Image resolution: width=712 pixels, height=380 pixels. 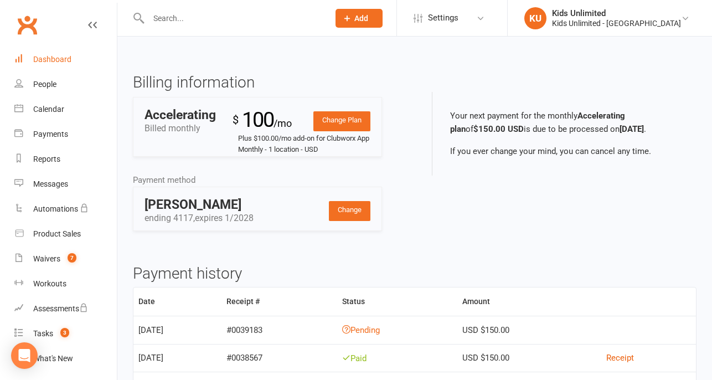 What do you see at coordinates (65, 84) in the screenshot?
I see `a: People` at bounding box center [65, 84].